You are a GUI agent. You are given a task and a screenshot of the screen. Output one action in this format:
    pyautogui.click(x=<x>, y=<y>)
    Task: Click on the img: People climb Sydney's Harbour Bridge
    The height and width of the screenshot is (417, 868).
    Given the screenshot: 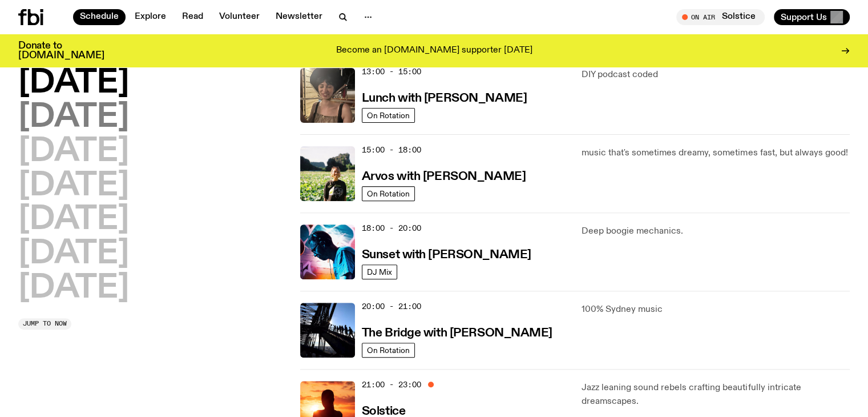 What is the action you would take?
    pyautogui.click(x=328, y=330)
    